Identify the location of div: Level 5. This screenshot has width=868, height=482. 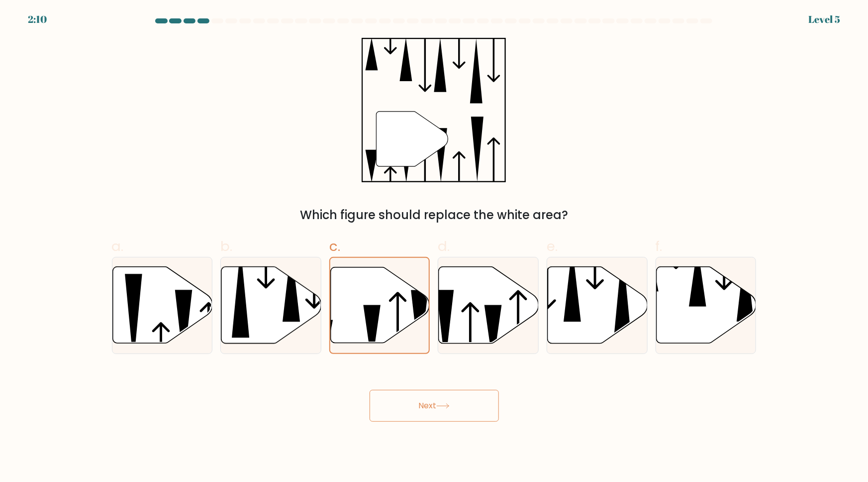
(825, 19).